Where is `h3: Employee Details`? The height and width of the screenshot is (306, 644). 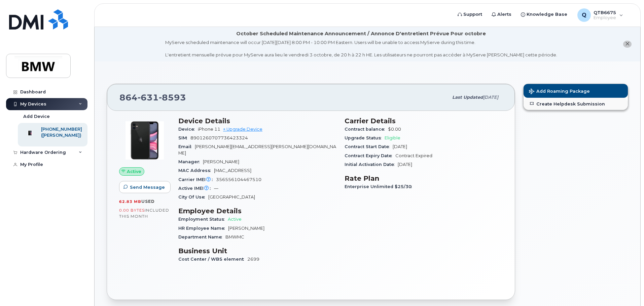
h3: Employee Details is located at coordinates (258, 211).